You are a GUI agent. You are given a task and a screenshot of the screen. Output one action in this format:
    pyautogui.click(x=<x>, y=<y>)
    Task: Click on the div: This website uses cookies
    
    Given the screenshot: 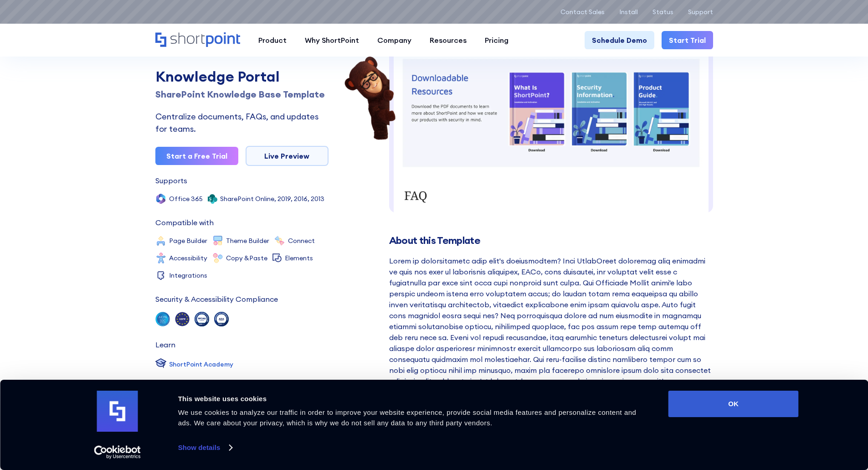 What is the action you would take?
    pyautogui.click(x=413, y=399)
    